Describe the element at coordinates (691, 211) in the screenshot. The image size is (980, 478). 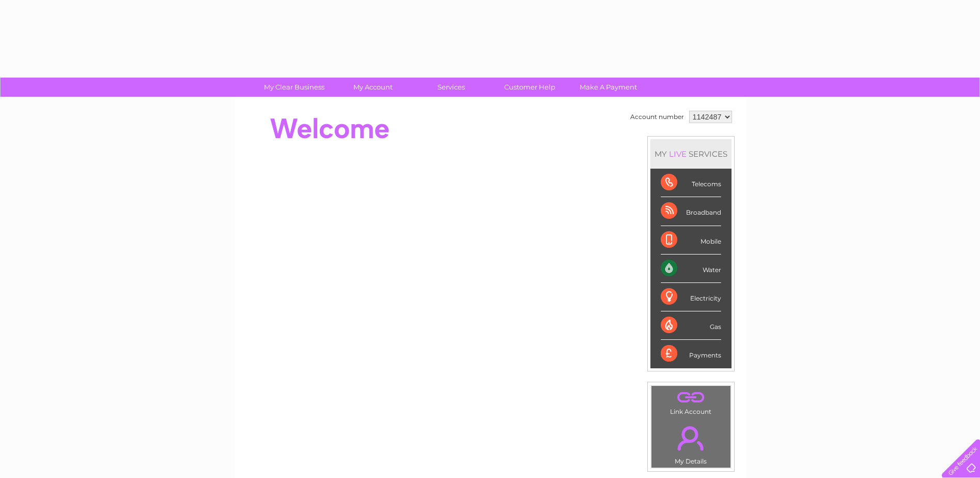
I see `div: Broadband` at that location.